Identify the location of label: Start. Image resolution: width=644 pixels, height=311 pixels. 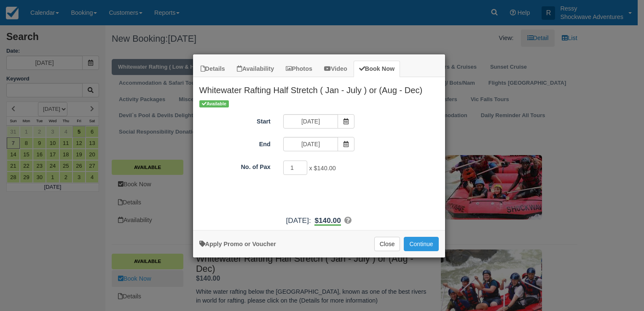
(235, 120).